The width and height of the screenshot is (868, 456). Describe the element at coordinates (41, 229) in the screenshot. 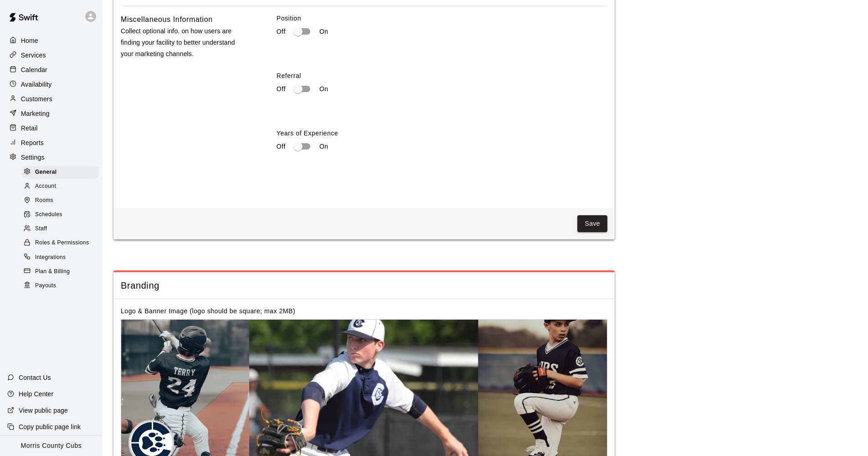

I see `span: Staff` at that location.